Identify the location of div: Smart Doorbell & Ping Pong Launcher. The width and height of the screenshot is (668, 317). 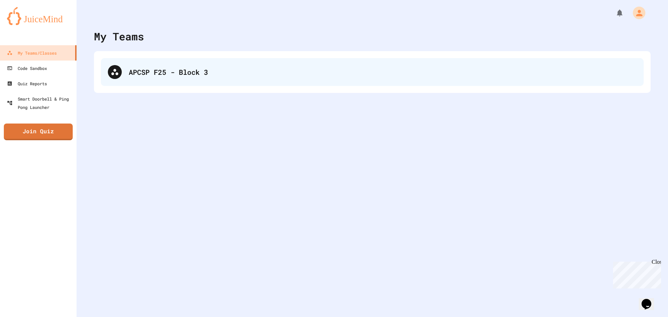
(40, 103).